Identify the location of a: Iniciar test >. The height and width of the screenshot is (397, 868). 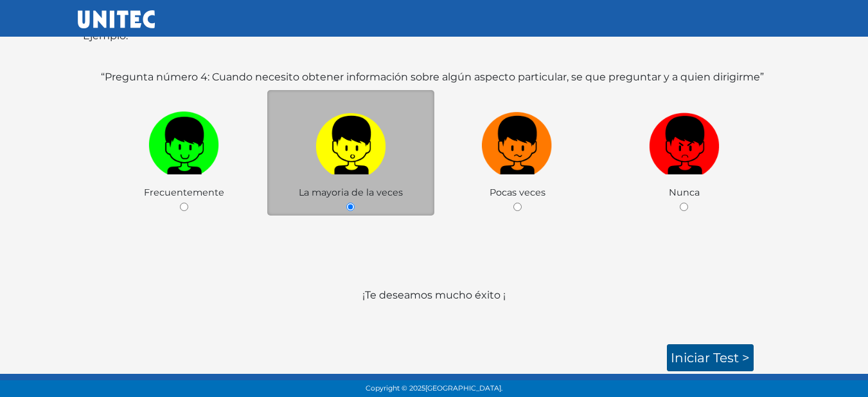
(710, 357).